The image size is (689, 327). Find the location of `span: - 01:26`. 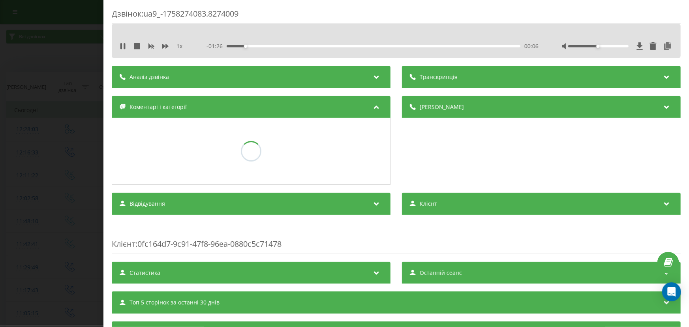

span: - 01:26 is located at coordinates (216, 46).